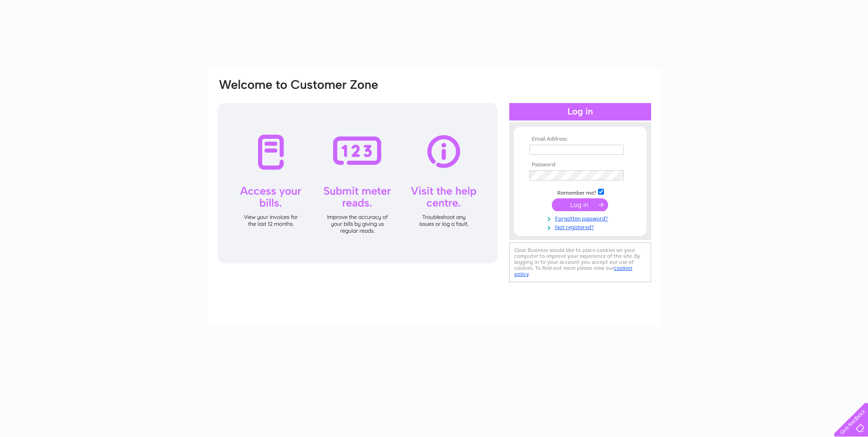 This screenshot has width=868, height=437. Describe the element at coordinates (573, 271) in the screenshot. I see `a: cookies policy` at that location.